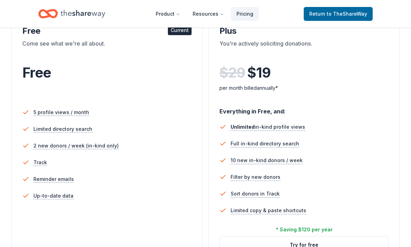 This screenshot has width=411, height=247. I want to click on div: * Saving $120 per year, so click(304, 230).